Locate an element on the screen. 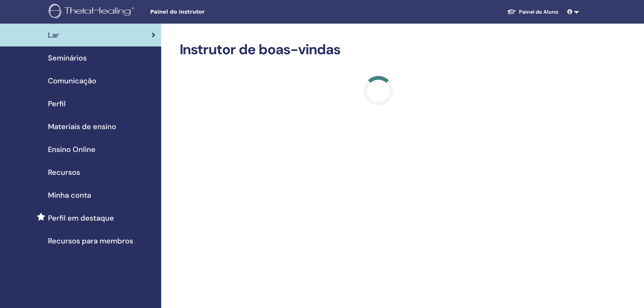 The width and height of the screenshot is (644, 308). span: Painel do instrutor is located at coordinates (206, 12).